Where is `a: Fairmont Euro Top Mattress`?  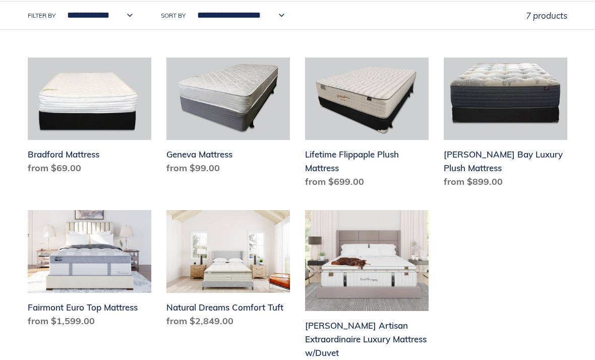 a: Fairmont Euro Top Mattress is located at coordinates (89, 270).